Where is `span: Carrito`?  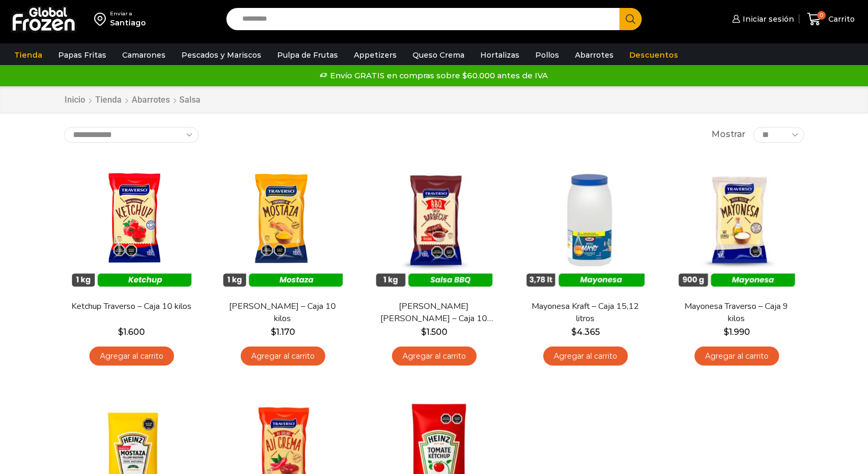
span: Carrito is located at coordinates (840, 19).